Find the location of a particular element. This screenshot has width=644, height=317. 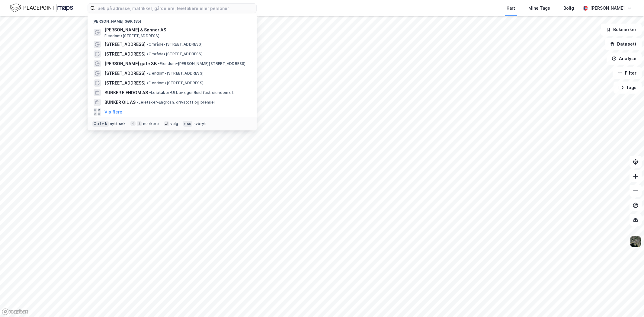

div: markere is located at coordinates (151, 124).